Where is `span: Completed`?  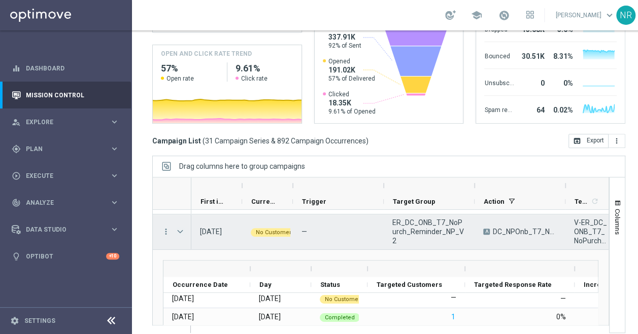 span: Completed is located at coordinates (340, 318).